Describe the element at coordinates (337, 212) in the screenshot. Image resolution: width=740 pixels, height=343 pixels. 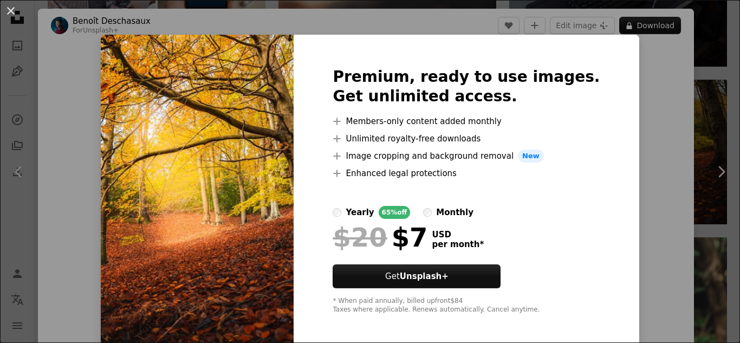
I see `input: yearly65%off` at that location.